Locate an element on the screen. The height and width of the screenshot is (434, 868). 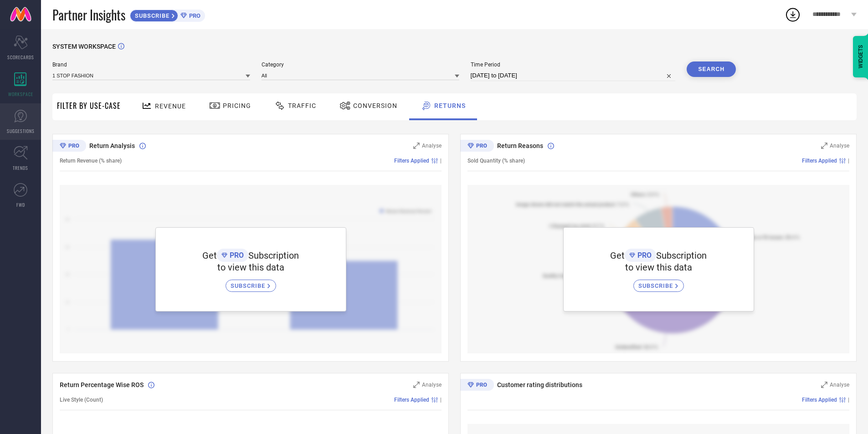
span: Revenue is located at coordinates (170, 106).